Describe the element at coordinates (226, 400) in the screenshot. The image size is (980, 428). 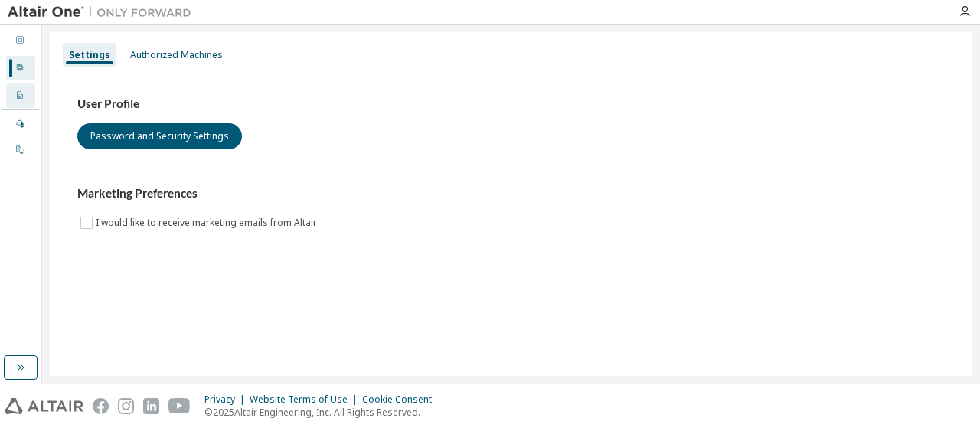
I see `div: Privacy` at that location.